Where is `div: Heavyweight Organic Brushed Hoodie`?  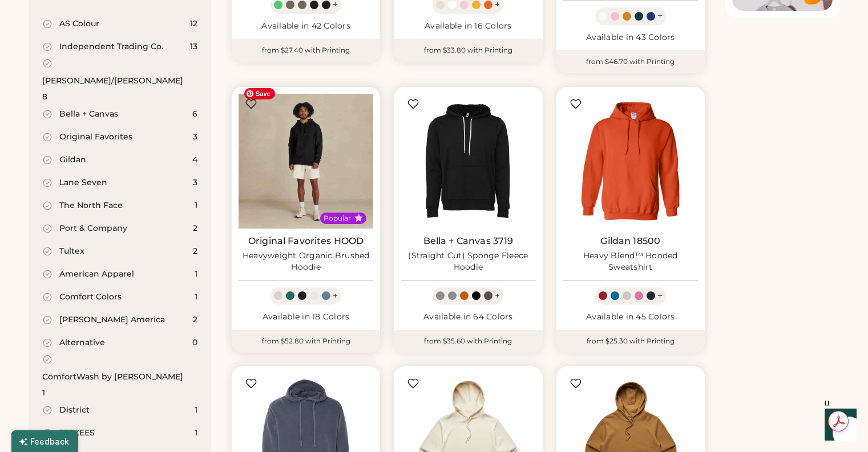 div: Heavyweight Organic Brushed Hoodie is located at coordinates (306, 262).